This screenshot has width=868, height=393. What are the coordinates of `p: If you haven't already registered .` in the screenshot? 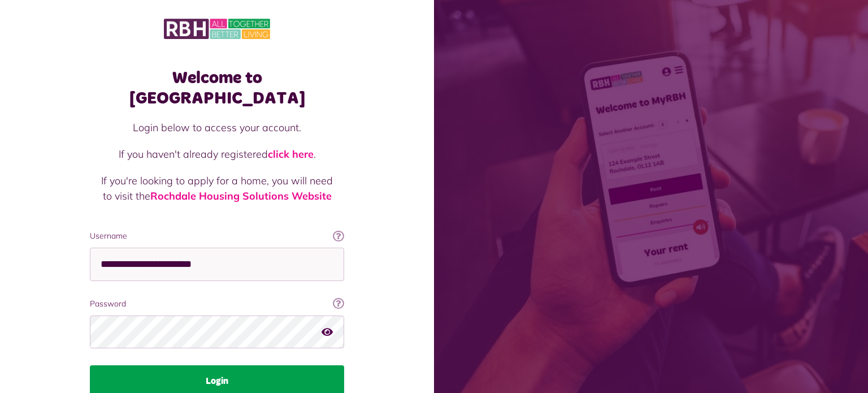 It's located at (217, 154).